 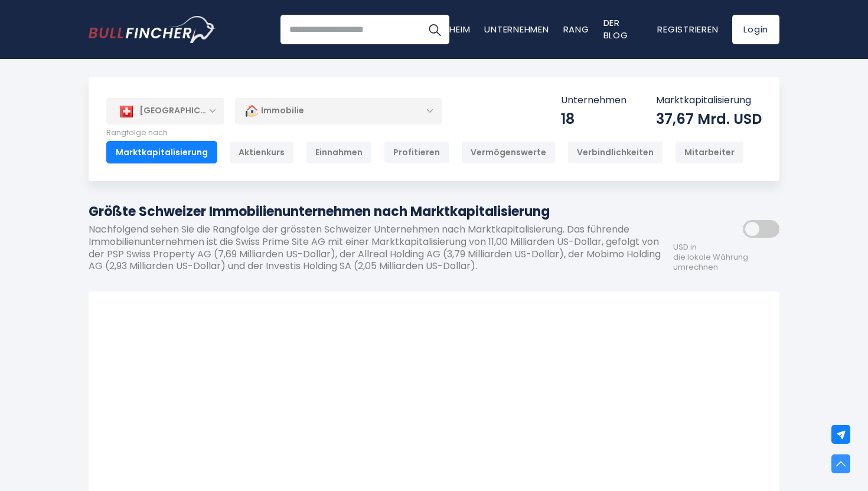 What do you see at coordinates (261, 152) in the screenshot?
I see `font: Aktienkurs` at bounding box center [261, 152].